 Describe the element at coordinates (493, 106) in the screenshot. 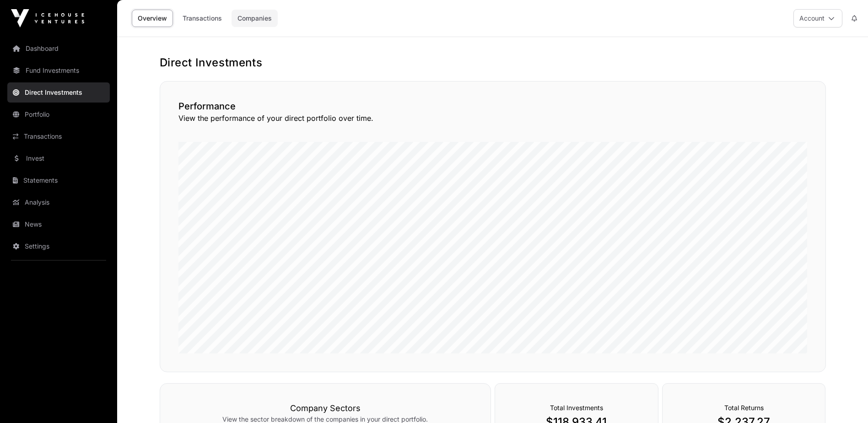

I see `h2: Performance` at that location.